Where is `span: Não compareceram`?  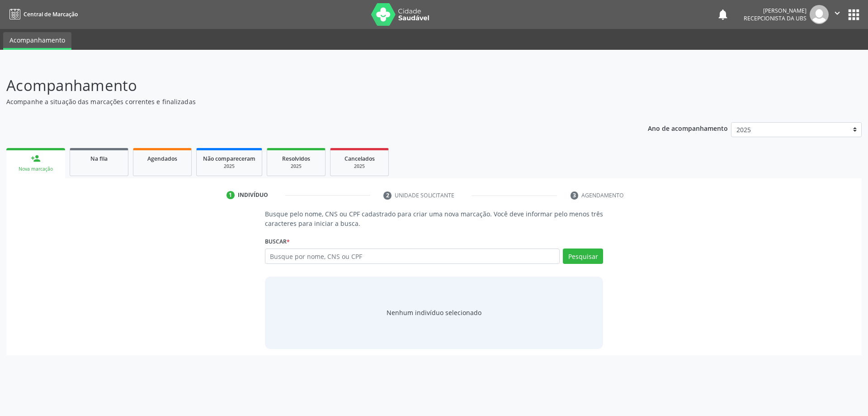
span: Não compareceram is located at coordinates (229, 159).